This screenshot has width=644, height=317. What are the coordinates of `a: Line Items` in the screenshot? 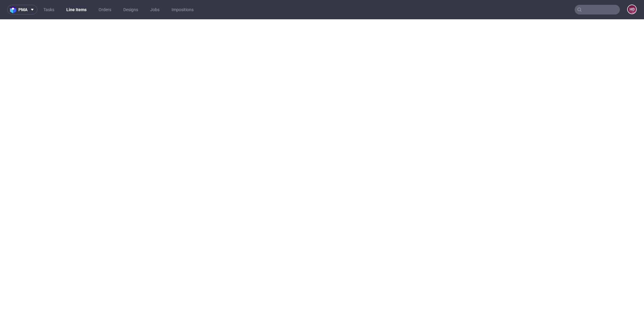 It's located at (76, 10).